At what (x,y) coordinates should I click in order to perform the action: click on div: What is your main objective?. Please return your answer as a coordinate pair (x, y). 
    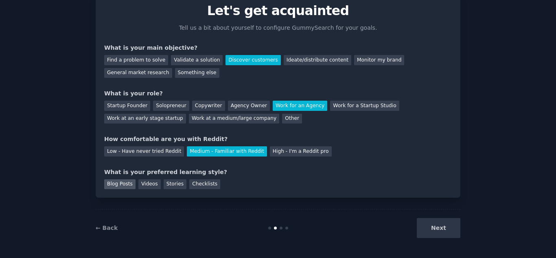
    Looking at the image, I should click on (278, 48).